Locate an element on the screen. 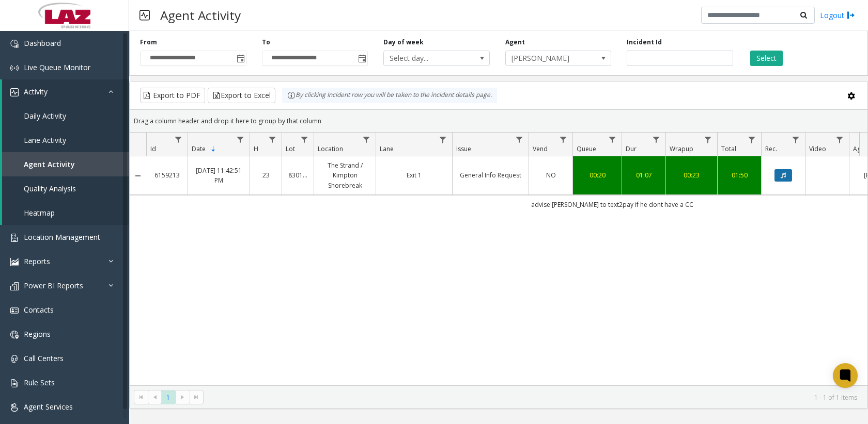  a: 01:07 is located at coordinates (644, 175).